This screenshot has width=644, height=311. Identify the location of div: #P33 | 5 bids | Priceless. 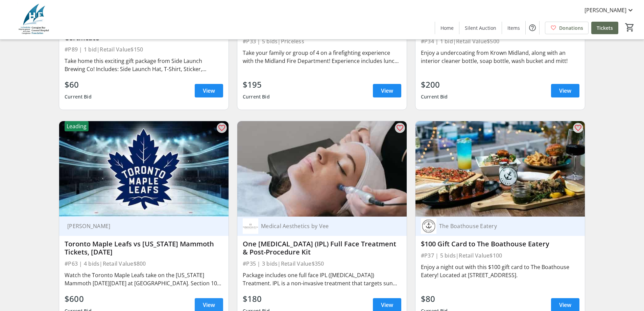
(322, 41).